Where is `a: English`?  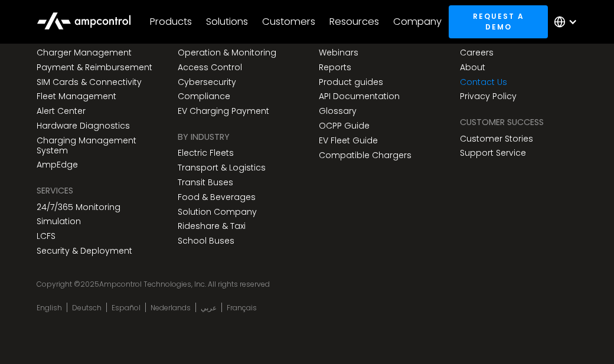 a: English is located at coordinates (49, 308).